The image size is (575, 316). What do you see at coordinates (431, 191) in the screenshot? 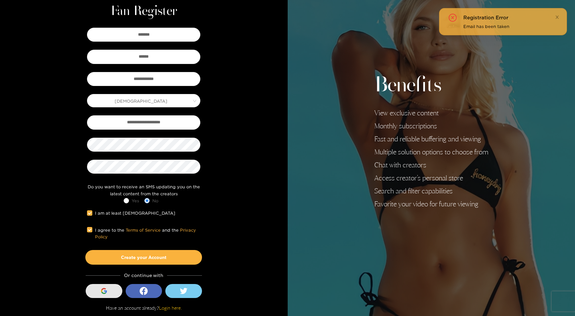
I see `li: Search and filter capabilities` at bounding box center [431, 191].